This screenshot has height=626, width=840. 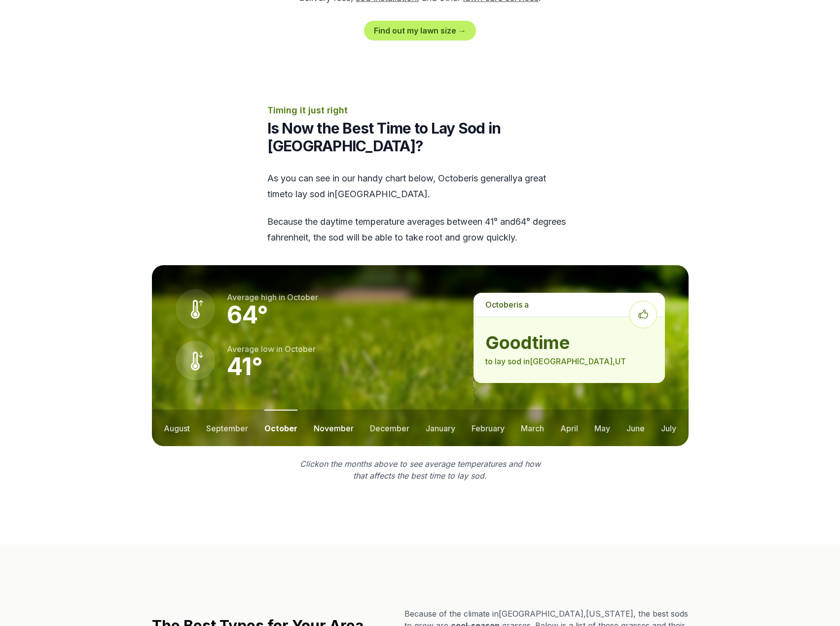 I want to click on button: september, so click(x=227, y=428).